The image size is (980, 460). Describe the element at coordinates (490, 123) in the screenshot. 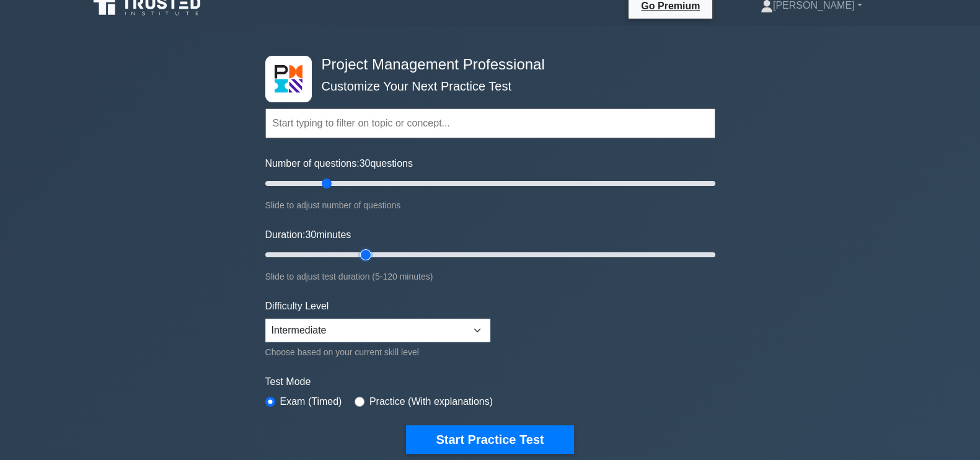

I see `input: Start typing to filter on topic or concept...` at that location.